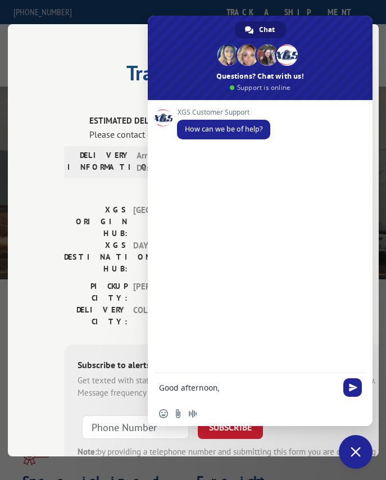 This screenshot has height=480, width=386. Describe the element at coordinates (193, 76) in the screenshot. I see `h2: Track Shipment` at that location.